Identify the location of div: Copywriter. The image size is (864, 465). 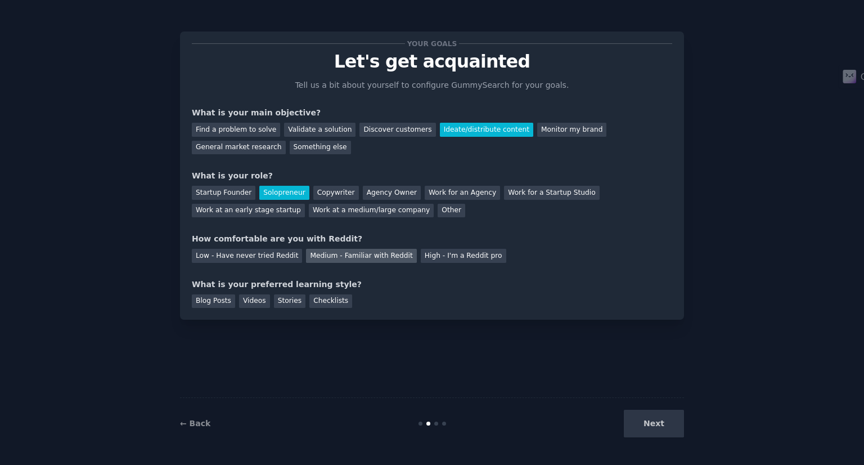
(336, 192).